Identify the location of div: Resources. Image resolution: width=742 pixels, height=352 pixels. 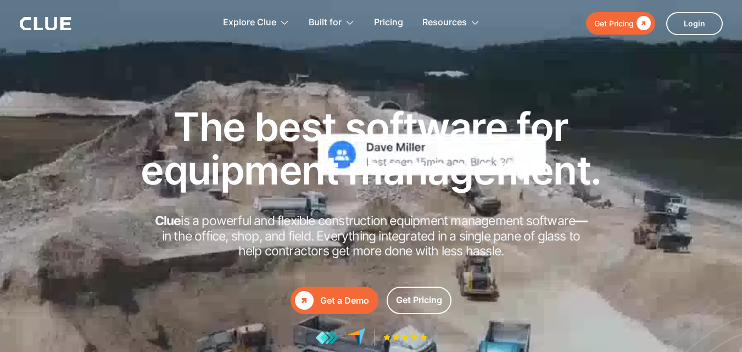
(445, 23).